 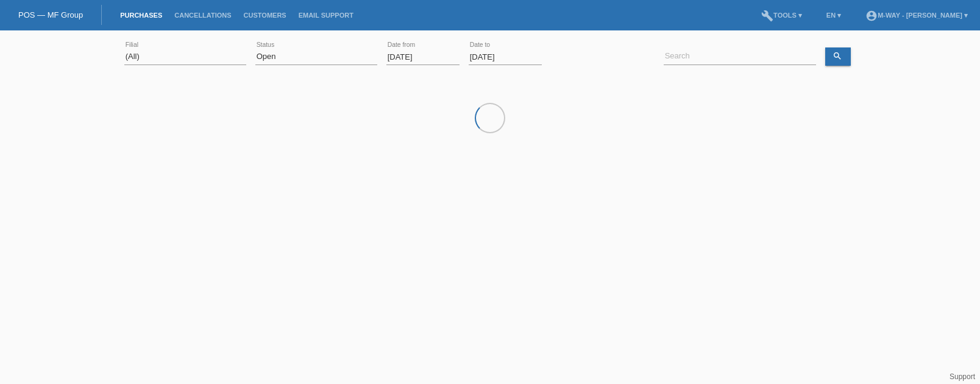 I want to click on i: account_circle, so click(x=871, y=16).